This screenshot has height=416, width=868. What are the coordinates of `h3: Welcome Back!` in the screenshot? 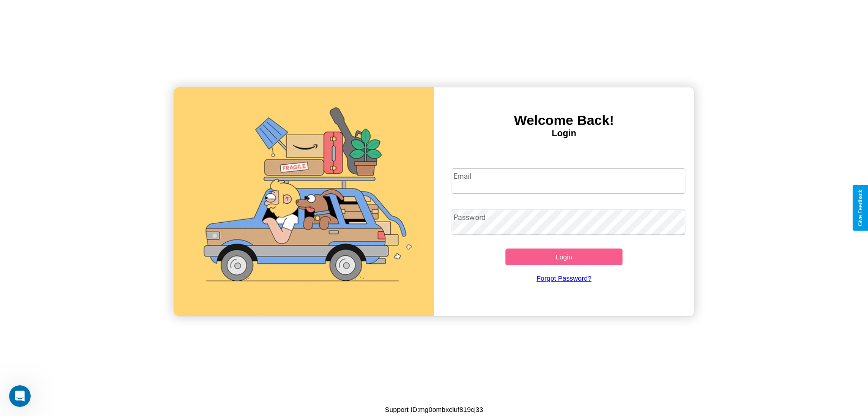 It's located at (563, 121).